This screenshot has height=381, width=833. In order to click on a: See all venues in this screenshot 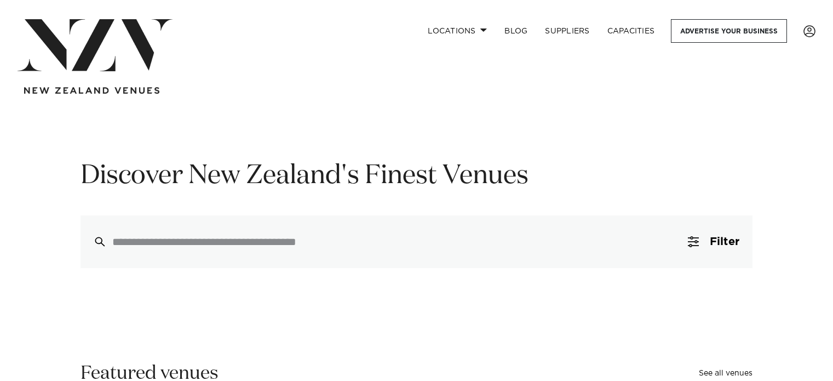, I will do `click(726, 373)`.